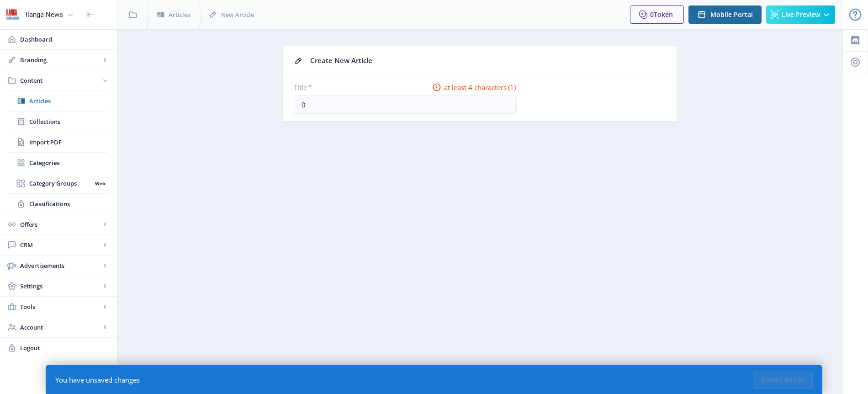  Describe the element at coordinates (65, 348) in the screenshot. I see `span: Logout` at that location.